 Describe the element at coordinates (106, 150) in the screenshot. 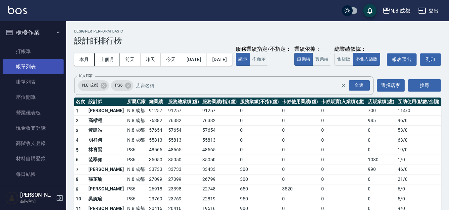

I see `td: 林育賢` at that location.